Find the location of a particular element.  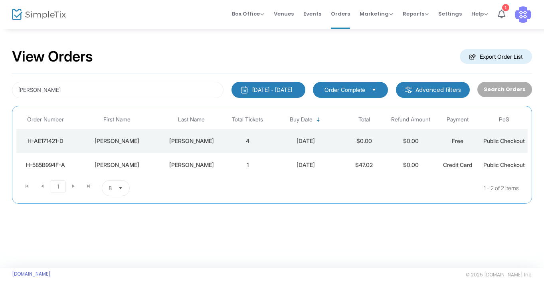

div: H-585B994F-A is located at coordinates (45, 165).